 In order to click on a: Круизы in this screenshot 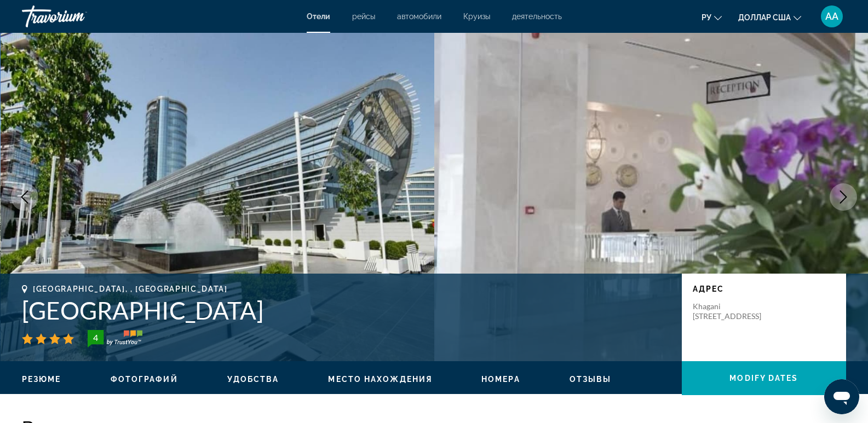, I will do `click(477, 16)`.